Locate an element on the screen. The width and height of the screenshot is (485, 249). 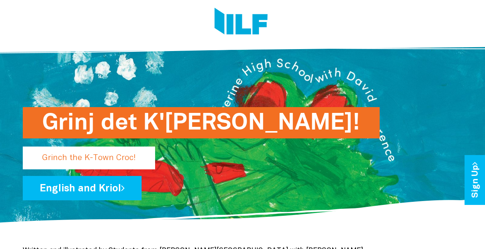
a: English and Kriol is located at coordinates (82, 188).